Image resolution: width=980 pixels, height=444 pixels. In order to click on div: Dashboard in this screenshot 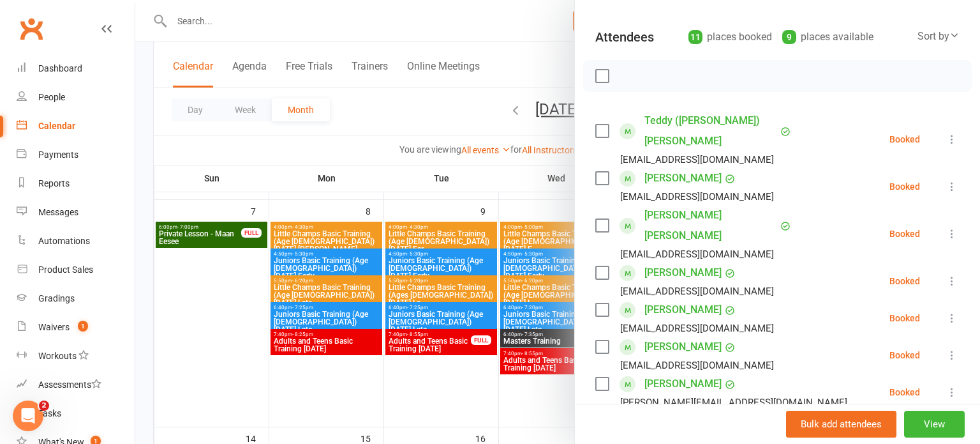, I will do `click(60, 68)`.